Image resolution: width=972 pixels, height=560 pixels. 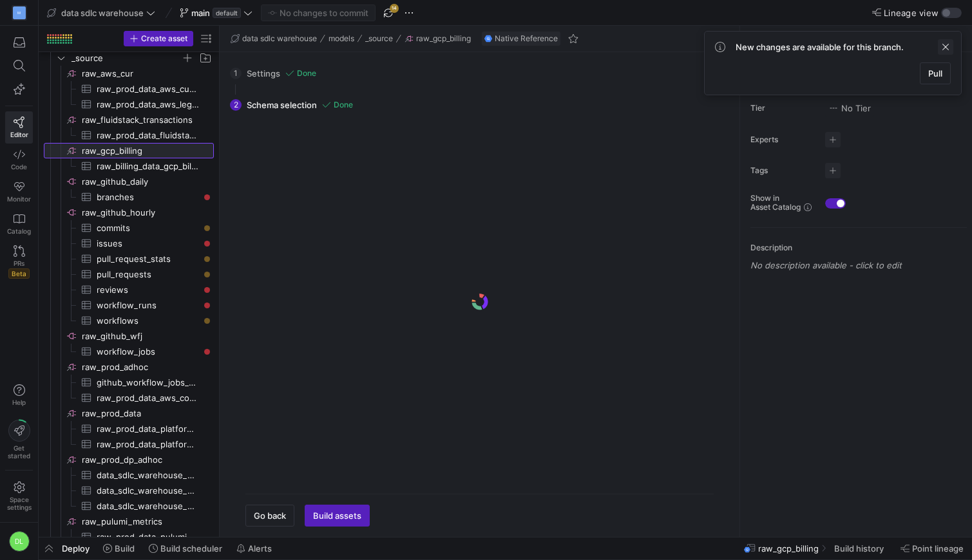 What do you see at coordinates (148, 475) in the screenshot?
I see `span: data_sdlc_warehouse_main_source__raw_github_hourly__workflow_runs_temp​​​​​​​​​` at bounding box center [148, 475].